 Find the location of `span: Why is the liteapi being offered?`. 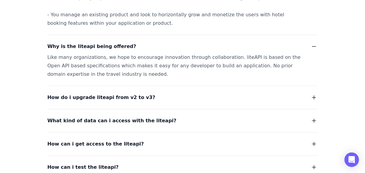

span: Why is the liteapi being offered? is located at coordinates (92, 46).